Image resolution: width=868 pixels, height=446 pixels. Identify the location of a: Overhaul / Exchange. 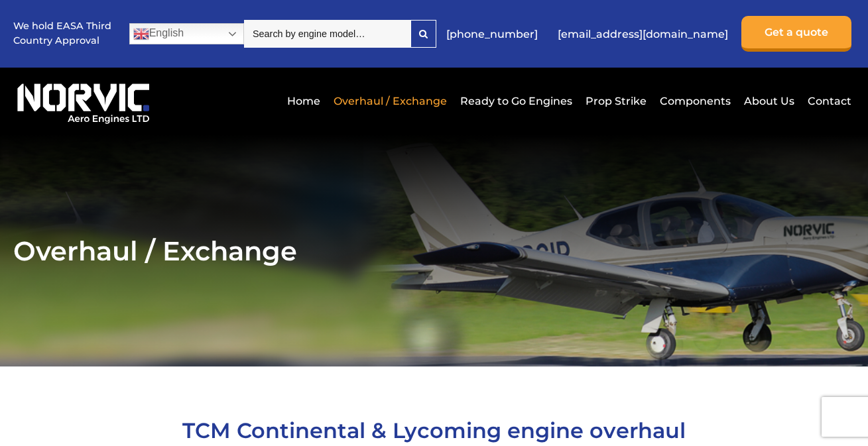
(390, 100).